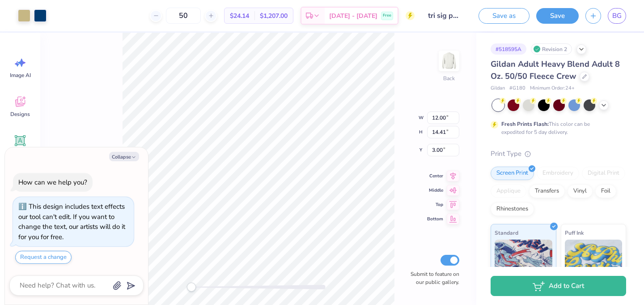 The width and height of the screenshot is (644, 305). What do you see at coordinates (449, 61) in the screenshot?
I see `img: Back` at bounding box center [449, 61].